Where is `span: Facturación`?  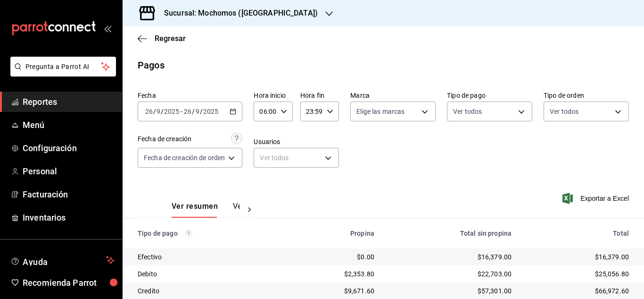
span: Facturación is located at coordinates (68, 194).